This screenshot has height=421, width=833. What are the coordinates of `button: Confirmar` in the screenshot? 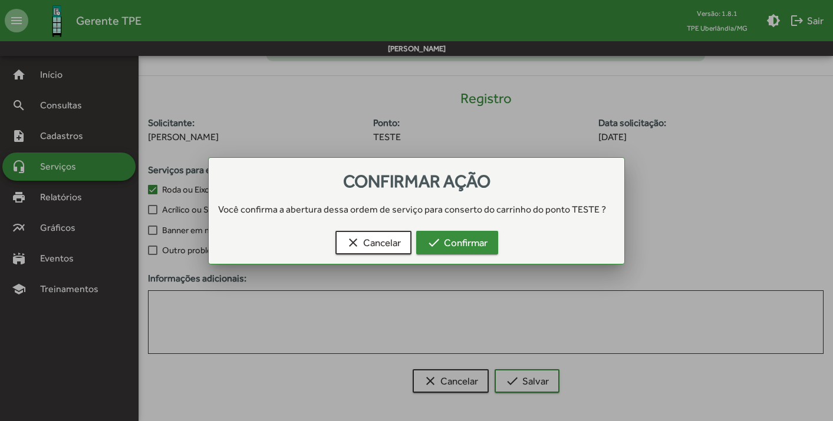 It's located at (457, 243).